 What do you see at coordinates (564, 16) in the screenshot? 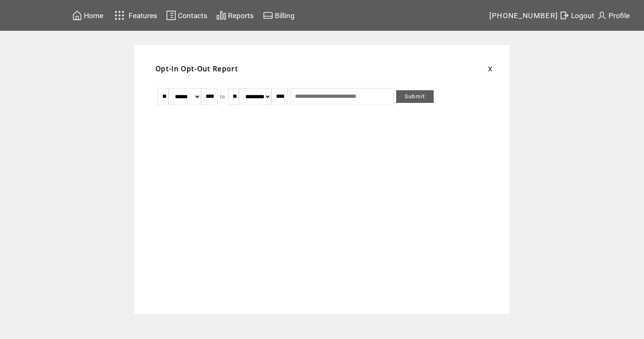
I see `img: exit.svg` at bounding box center [564, 16].